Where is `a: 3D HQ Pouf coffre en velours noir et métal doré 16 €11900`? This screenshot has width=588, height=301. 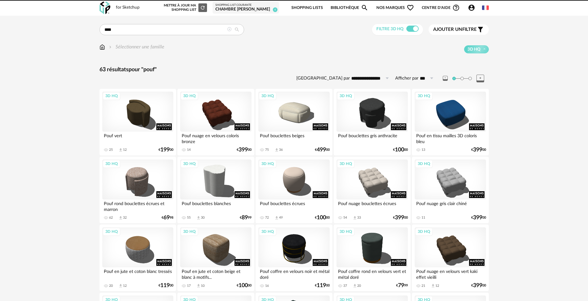 a: 3D HQ Pouf coffre en velours noir et métal doré 16 €11900 is located at coordinates (294, 258).